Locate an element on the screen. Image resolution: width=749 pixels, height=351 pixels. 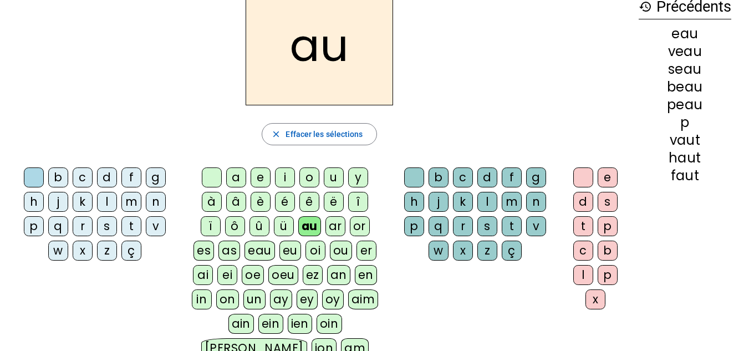
div: veau is located at coordinates (685, 52).